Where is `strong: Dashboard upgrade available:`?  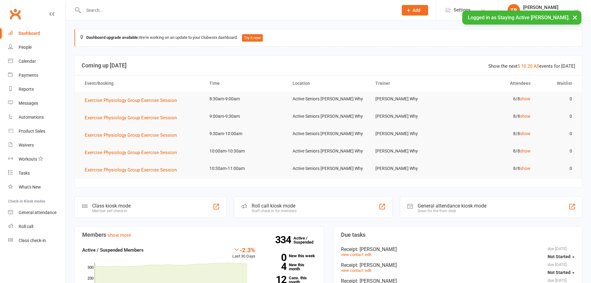 strong: Dashboard upgrade available: is located at coordinates (113, 37).